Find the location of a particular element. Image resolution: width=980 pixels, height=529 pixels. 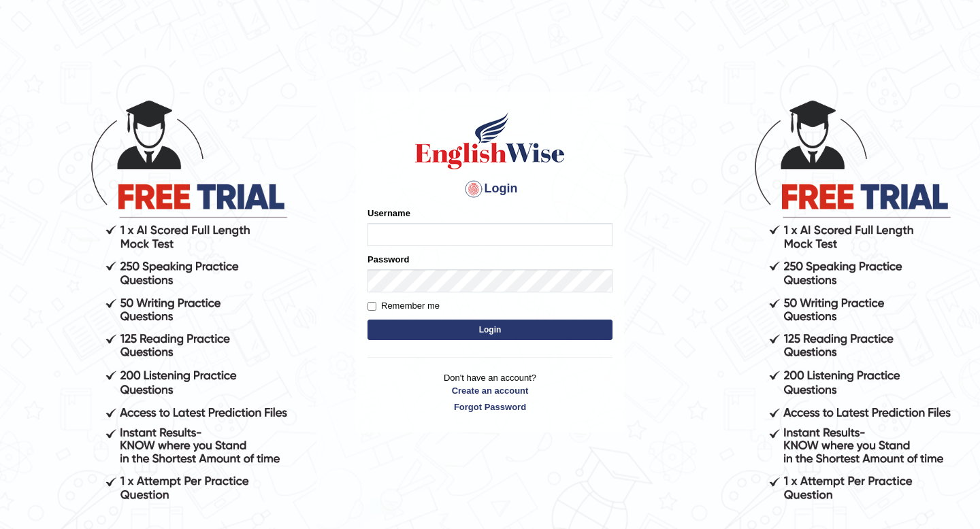

img: Logo of English Wise sign in for intelligent practice with AI is located at coordinates (490, 141).